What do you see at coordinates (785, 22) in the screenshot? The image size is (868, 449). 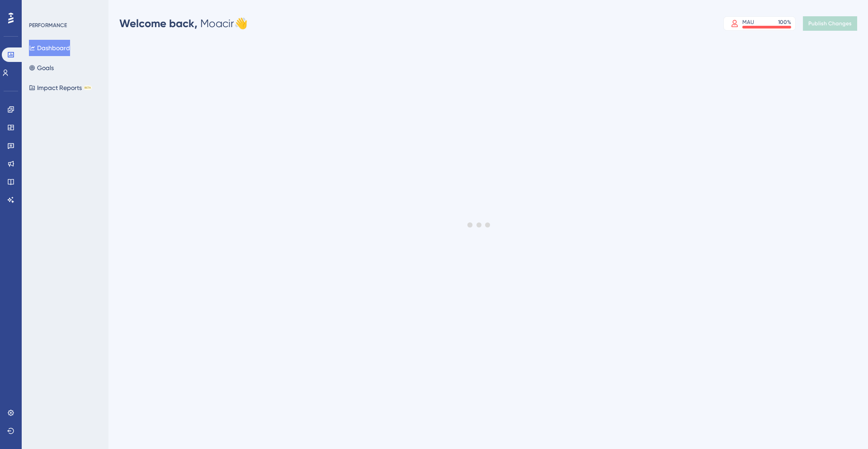 I see `div: 100 %` at bounding box center [785, 22].